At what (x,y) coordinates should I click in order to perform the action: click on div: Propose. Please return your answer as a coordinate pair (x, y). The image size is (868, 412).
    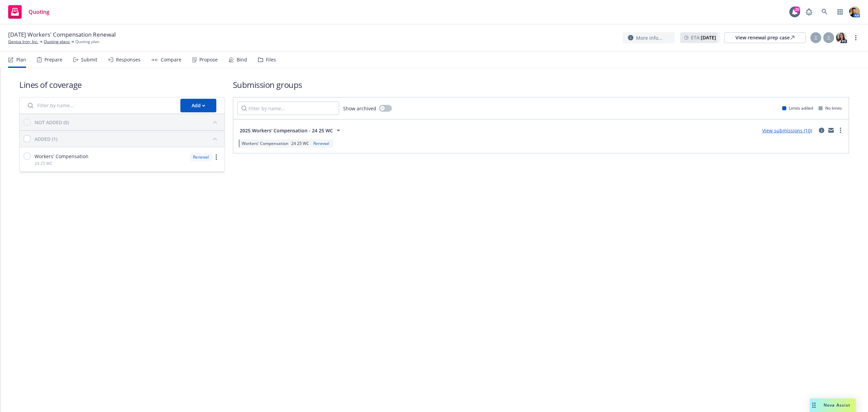
    Looking at the image, I should click on (209, 60).